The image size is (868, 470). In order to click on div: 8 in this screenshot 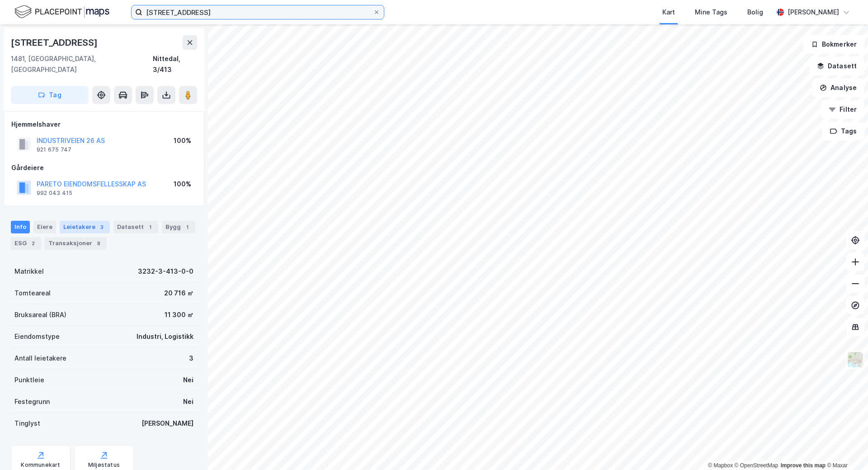, I will do `click(99, 243)`.